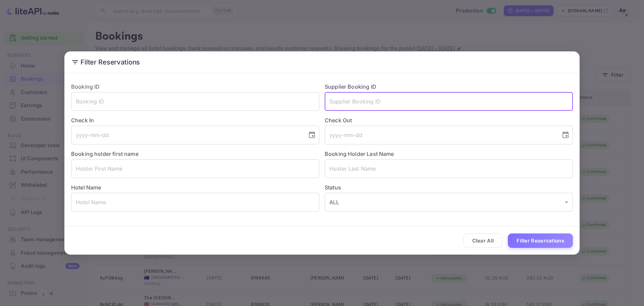 The height and width of the screenshot is (306, 644). Describe the element at coordinates (104, 154) in the screenshot. I see `label: Booking holder first name` at that location.